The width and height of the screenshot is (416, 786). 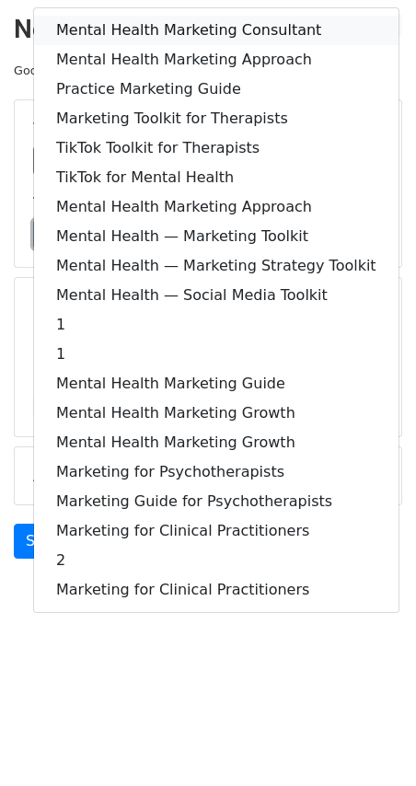 I want to click on a: Mental Health — Marketing Strategy Toolkit, so click(x=216, y=266).